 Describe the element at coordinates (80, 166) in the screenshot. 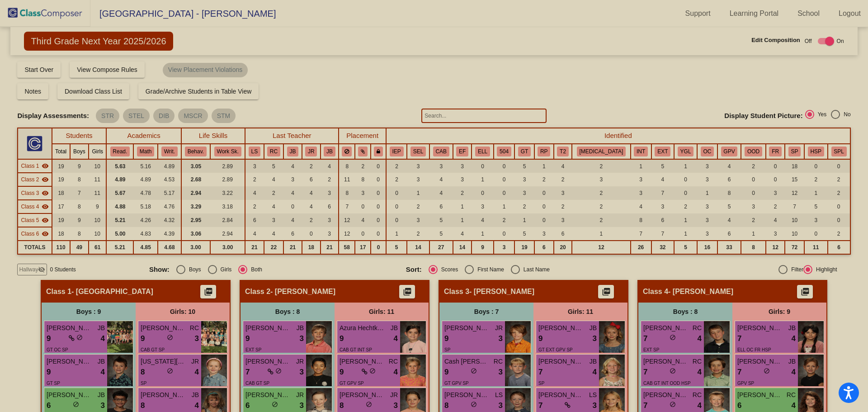

I see `td: 9` at that location.